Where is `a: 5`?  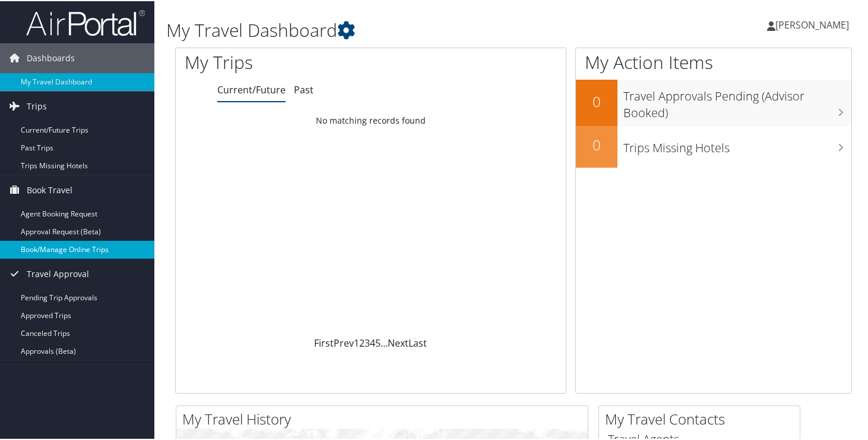 a: 5 is located at coordinates (377, 342).